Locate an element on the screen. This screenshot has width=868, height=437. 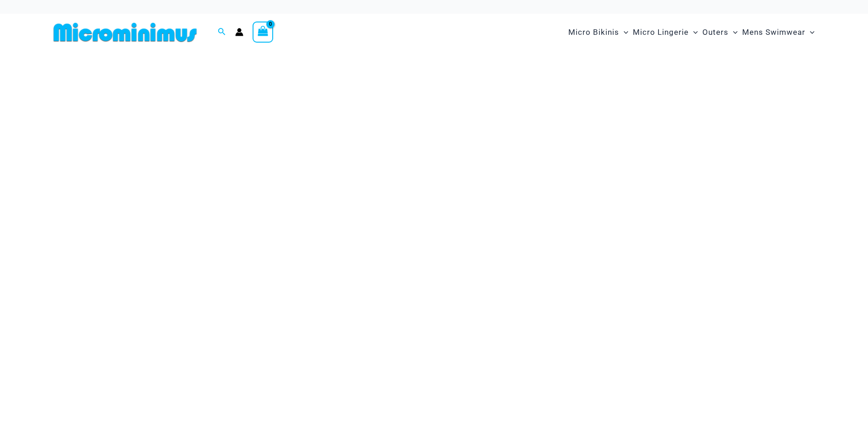
span: Micro Bikinis is located at coordinates (594, 32).